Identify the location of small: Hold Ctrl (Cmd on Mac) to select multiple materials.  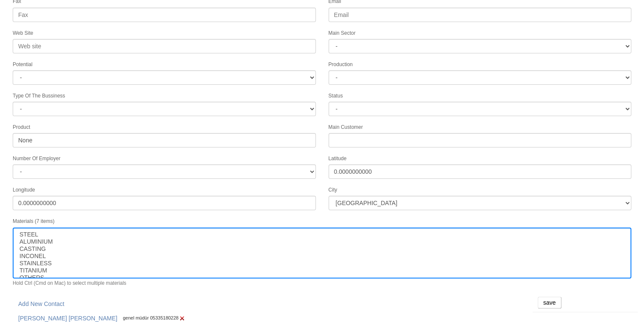
(70, 283).